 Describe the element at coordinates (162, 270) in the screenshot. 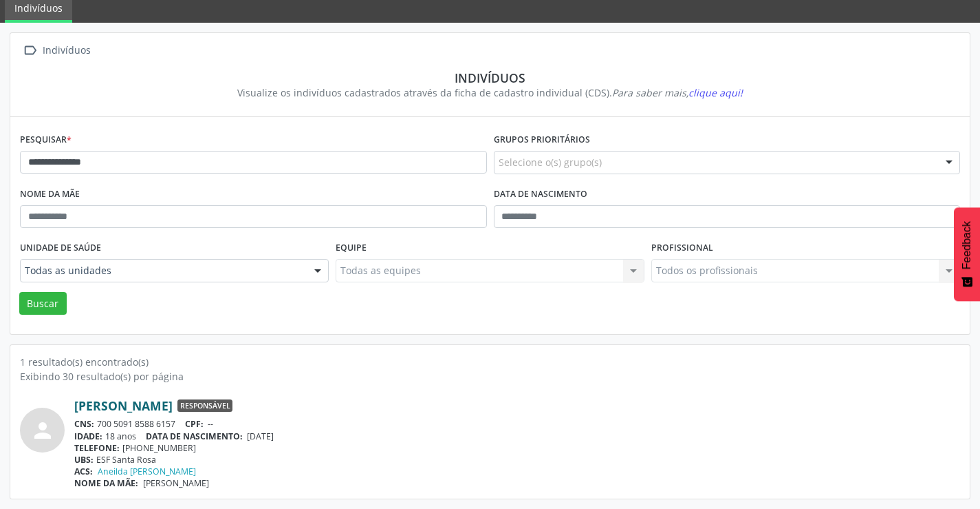

I see `span: Todas as unidades` at that location.